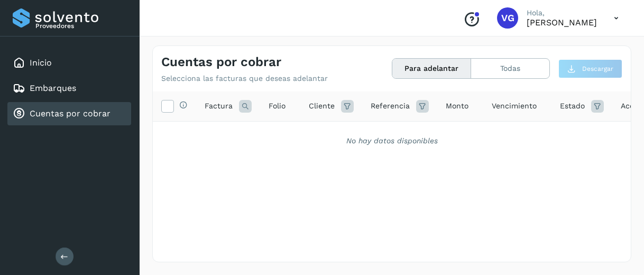 This screenshot has height=275, width=644. What do you see at coordinates (572, 106) in the screenshot?
I see `span: Estado` at bounding box center [572, 106].